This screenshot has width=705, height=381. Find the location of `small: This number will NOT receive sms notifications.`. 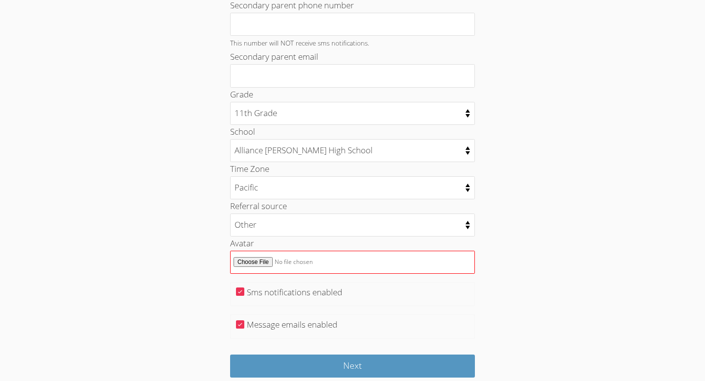

small: This number will NOT receive sms notifications. is located at coordinates (300, 43).